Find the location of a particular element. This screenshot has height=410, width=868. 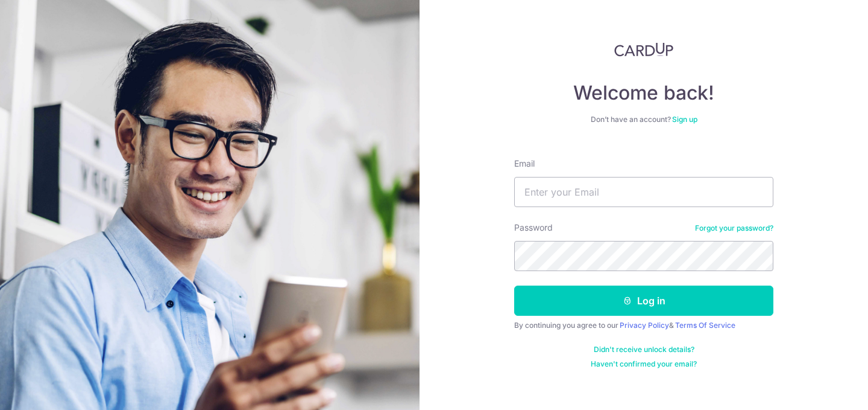

a: Terms Of Service is located at coordinates (706, 325).